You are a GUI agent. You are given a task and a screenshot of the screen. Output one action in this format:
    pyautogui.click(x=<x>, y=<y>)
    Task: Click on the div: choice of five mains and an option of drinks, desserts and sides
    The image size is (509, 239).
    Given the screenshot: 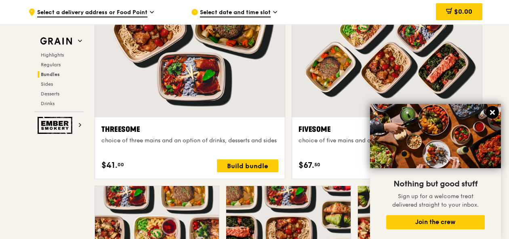 What is the action you would take?
    pyautogui.click(x=387, y=141)
    